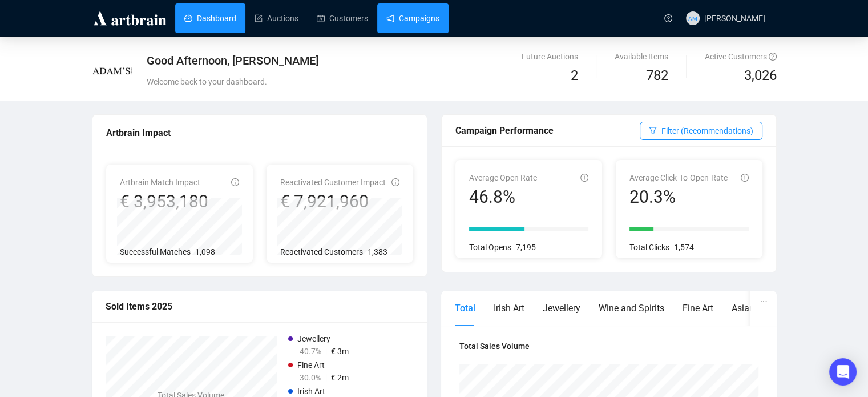 This screenshot has height=397, width=868. What do you see at coordinates (509, 308) in the screenshot?
I see `div: Irish Art` at bounding box center [509, 308].